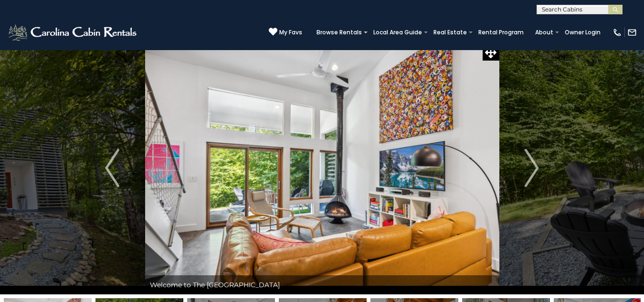 Image resolution: width=644 pixels, height=302 pixels. Describe the element at coordinates (286, 32) in the screenshot. I see `a: My Favs` at that location.